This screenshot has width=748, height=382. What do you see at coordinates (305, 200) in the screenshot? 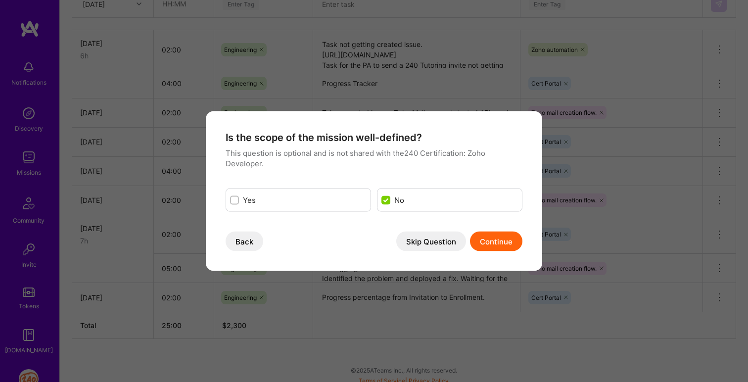
I see `label: Yes` at bounding box center [305, 200].